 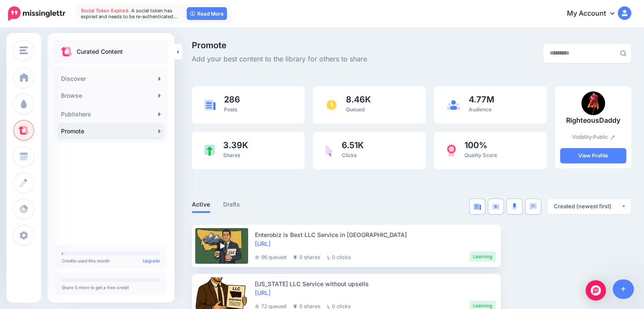 What do you see at coordinates (451, 151) in the screenshot?
I see `img: prize-red.png` at bounding box center [451, 151].